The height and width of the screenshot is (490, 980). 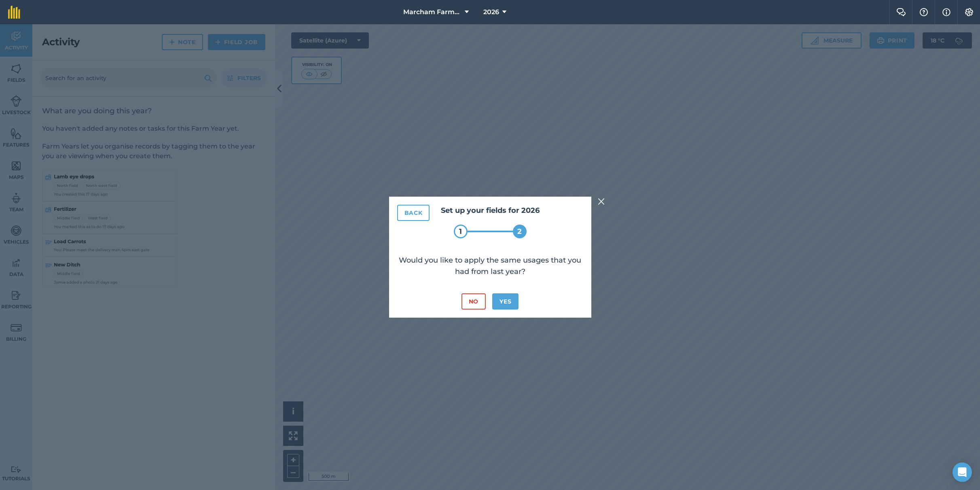 What do you see at coordinates (461, 231) in the screenshot?
I see `div: 1` at bounding box center [461, 231].